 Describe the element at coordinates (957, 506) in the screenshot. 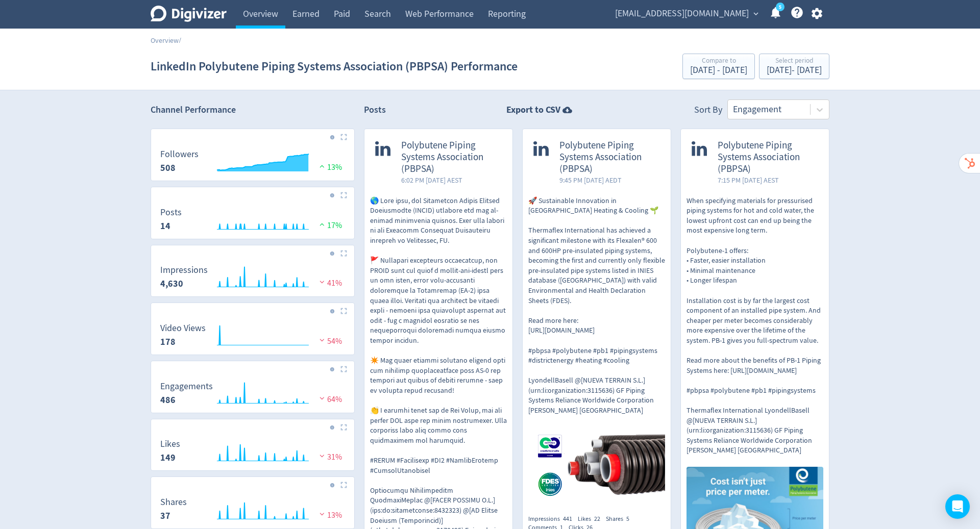

I see `div: Open Intercom Messenger` at that location.